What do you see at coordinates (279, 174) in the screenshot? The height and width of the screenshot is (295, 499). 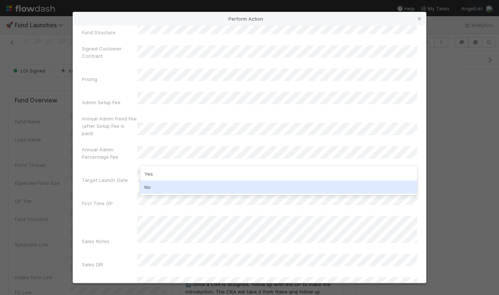 I see `div: Yes` at bounding box center [279, 174].